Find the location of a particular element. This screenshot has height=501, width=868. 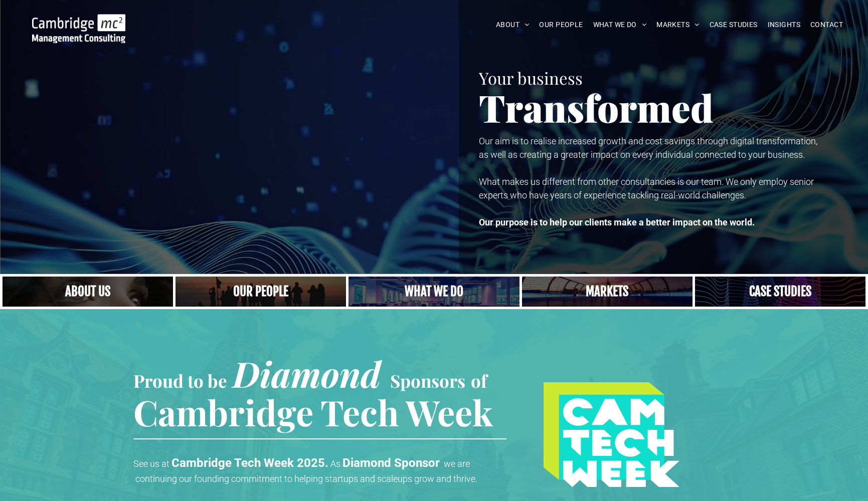

span: Your business is located at coordinates (530, 78).